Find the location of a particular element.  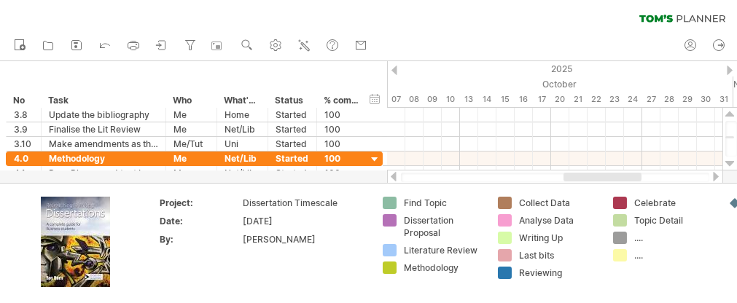

div: Uni is located at coordinates (242, 144).